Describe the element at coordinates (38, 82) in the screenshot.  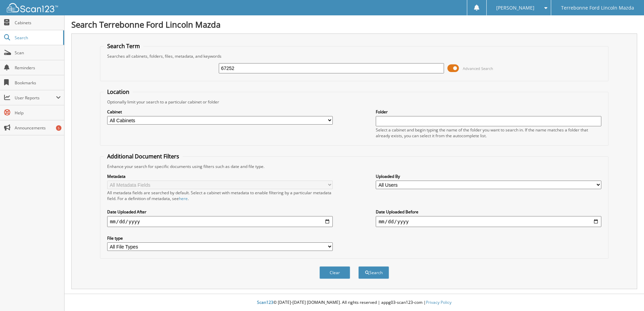
I see `span: Bookmarks` at that location.